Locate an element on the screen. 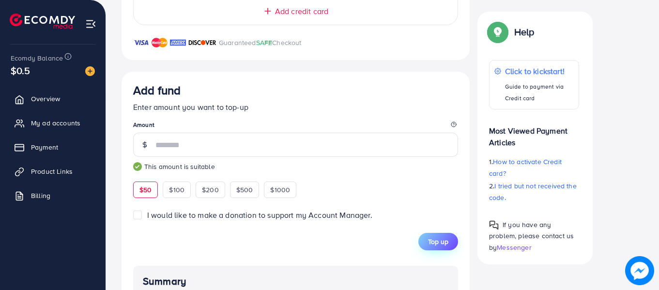  span: $100 is located at coordinates (177, 190).